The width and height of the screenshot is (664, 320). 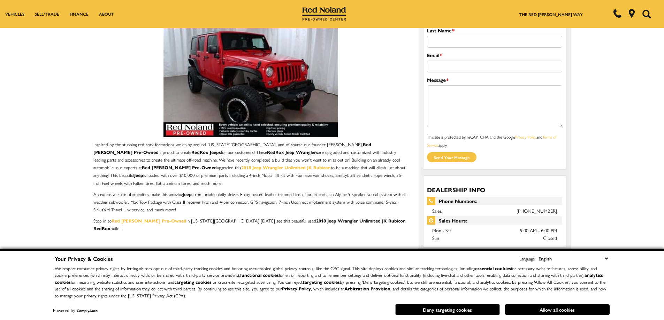 I want to click on strong: RedRox Jeeps, so click(x=206, y=152).